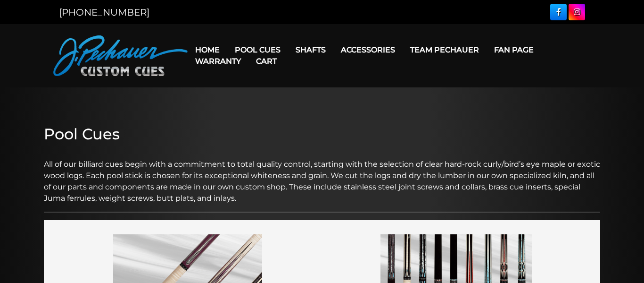  What do you see at coordinates (266, 61) in the screenshot?
I see `a: Cart` at bounding box center [266, 61].